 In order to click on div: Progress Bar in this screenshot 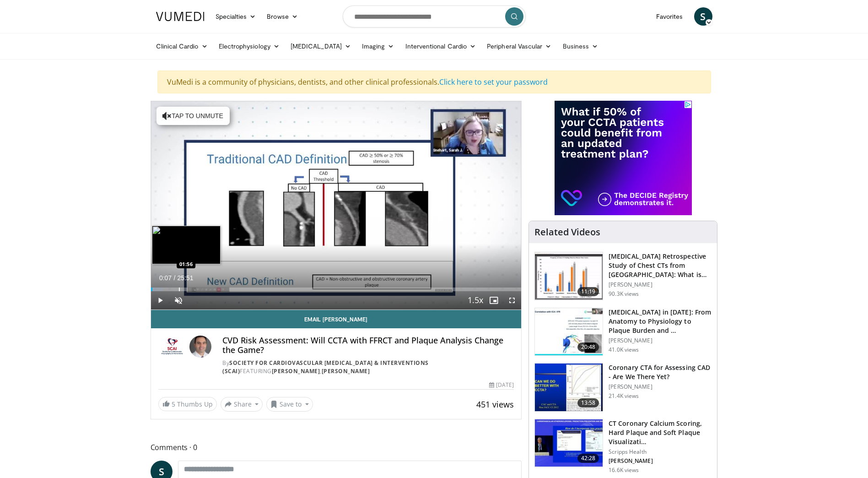, I will do `click(337, 290)`.